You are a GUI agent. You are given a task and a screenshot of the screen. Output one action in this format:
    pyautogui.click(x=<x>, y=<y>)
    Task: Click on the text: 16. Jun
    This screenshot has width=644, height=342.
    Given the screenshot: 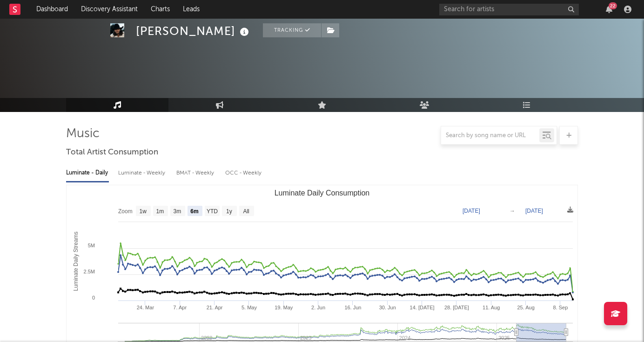 What is the action you would take?
    pyautogui.click(x=353, y=307)
    